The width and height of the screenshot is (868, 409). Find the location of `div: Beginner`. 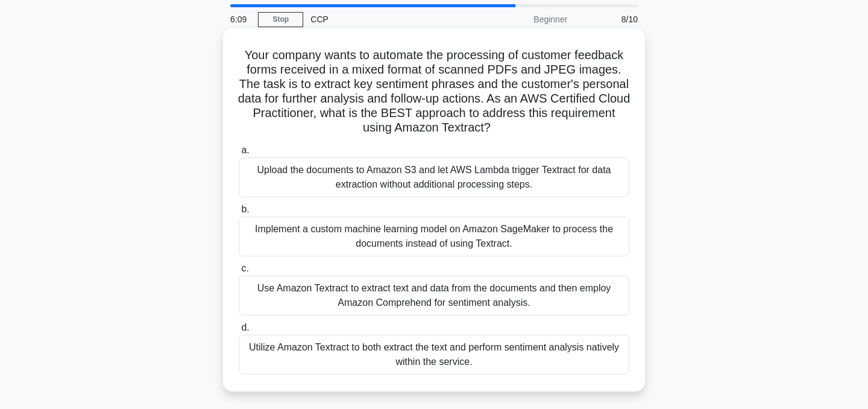

div: Beginner is located at coordinates (522, 19).